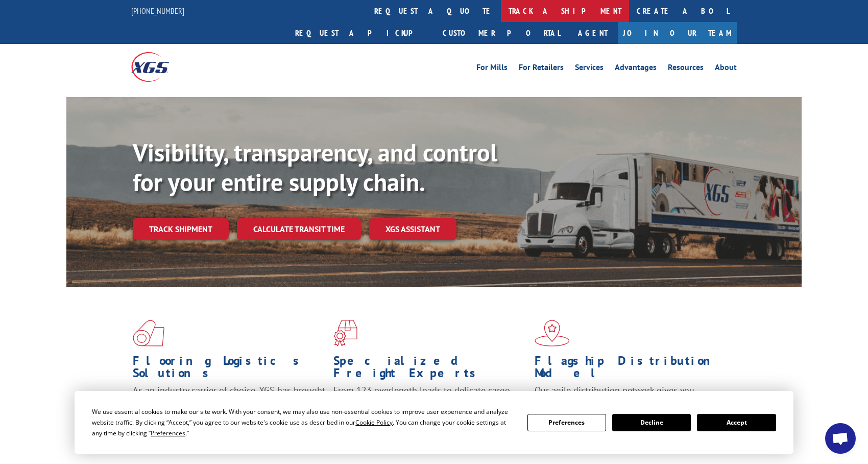  What do you see at coordinates (677, 33) in the screenshot?
I see `a: Join Our Team` at bounding box center [677, 33].